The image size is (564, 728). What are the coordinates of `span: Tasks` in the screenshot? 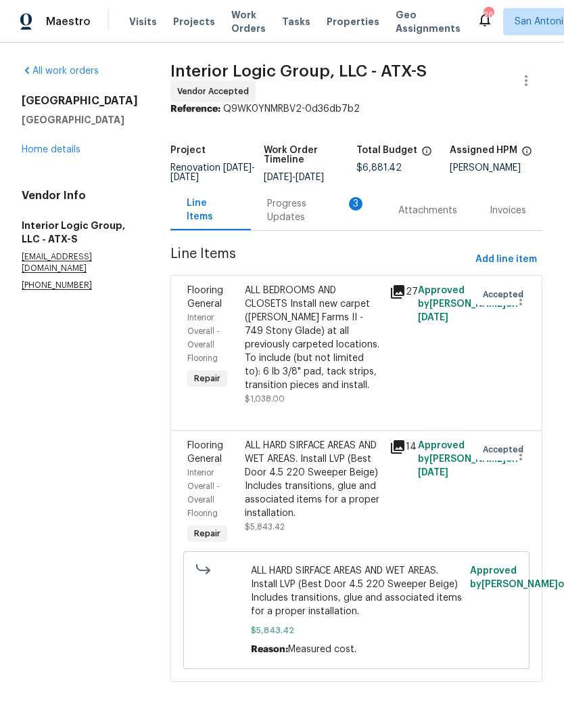 It's located at (296, 21).